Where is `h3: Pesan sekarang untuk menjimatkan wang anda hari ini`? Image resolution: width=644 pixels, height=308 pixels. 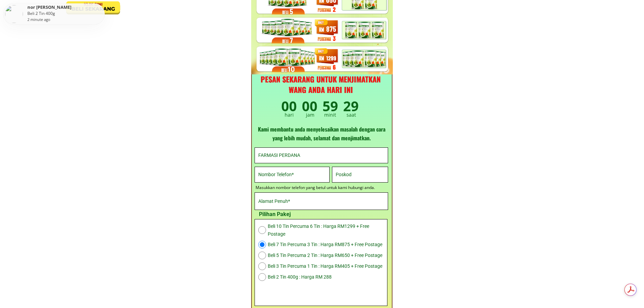
h3: Pesan sekarang untuk menjimatkan wang anda hari ini is located at coordinates (321, 84).